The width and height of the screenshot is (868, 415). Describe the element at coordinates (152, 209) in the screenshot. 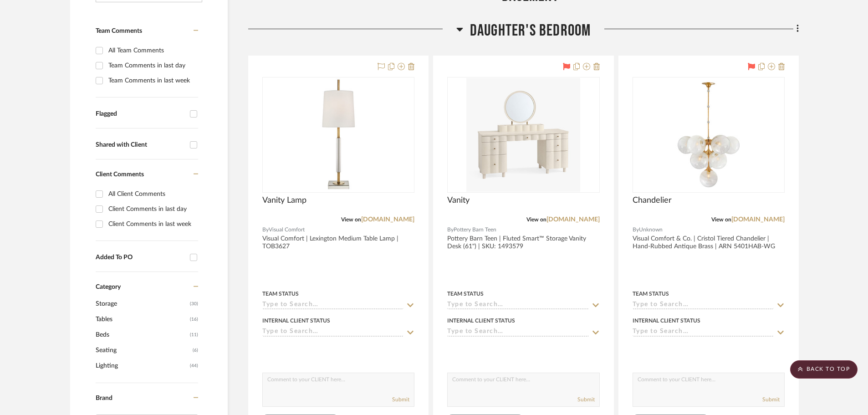

I see `div: Client Comments in last day` at that location.